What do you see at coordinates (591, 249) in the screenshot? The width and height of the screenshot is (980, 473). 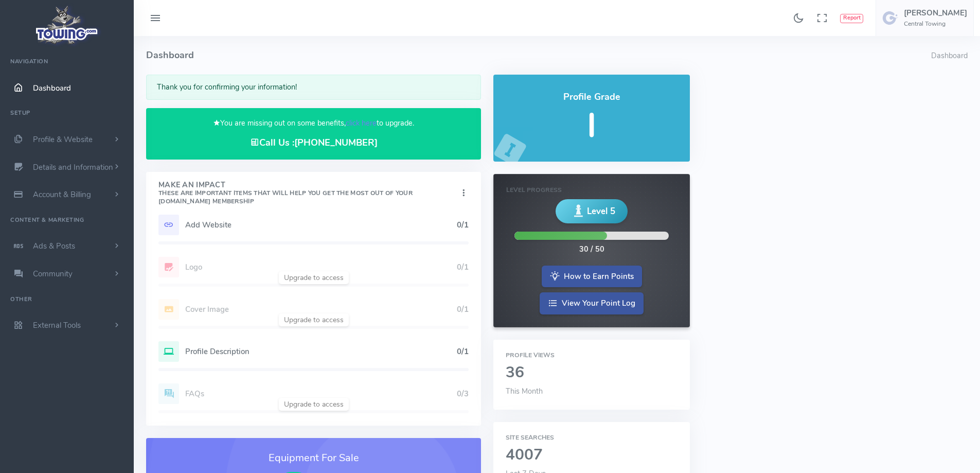 I see `div: 30 / 50` at bounding box center [591, 249].